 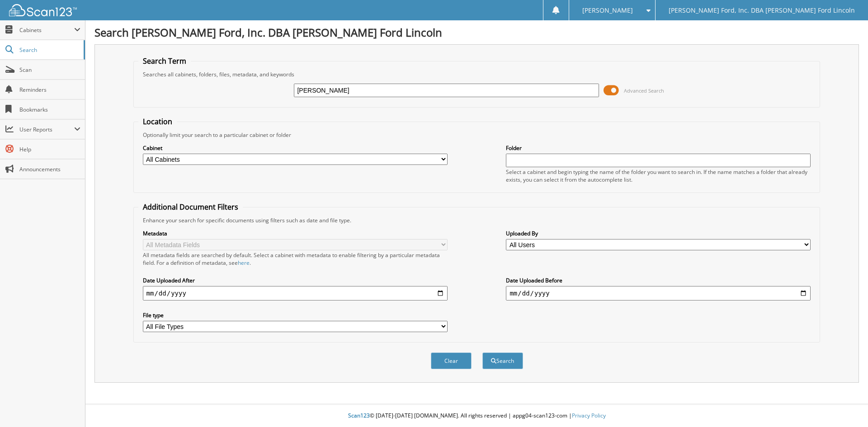 I want to click on span: Scan, so click(x=50, y=69).